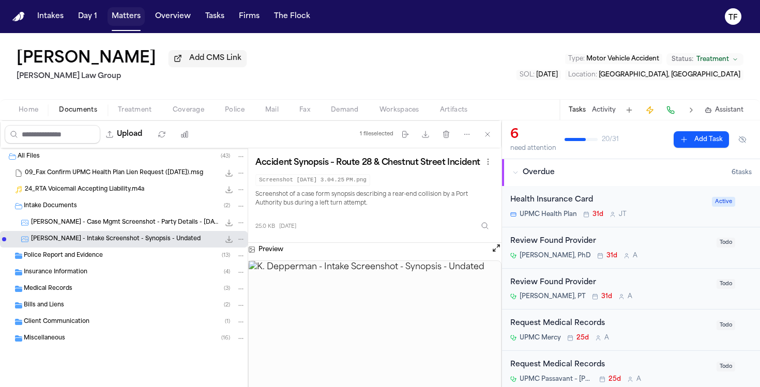 This screenshot has width=760, height=387. Describe the element at coordinates (650, 110) in the screenshot. I see `button: Create Immediate Task` at that location.